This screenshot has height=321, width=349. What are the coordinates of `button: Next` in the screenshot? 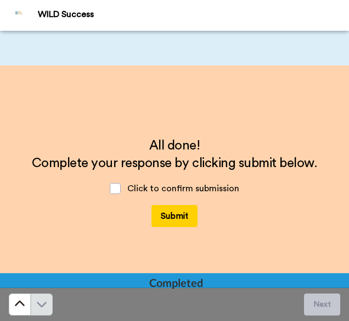 It's located at (322, 304).